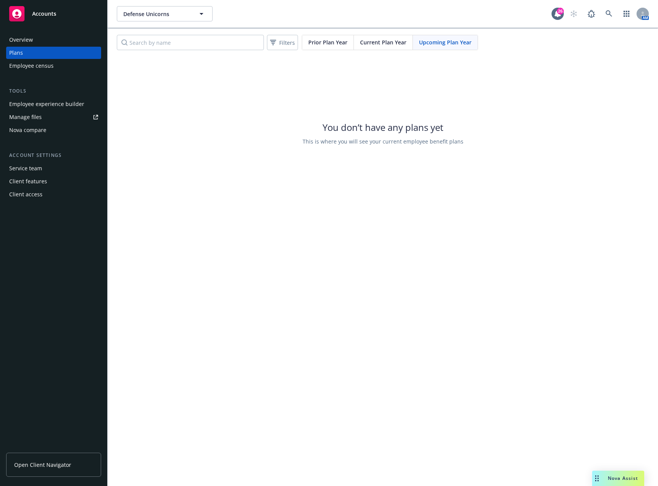 The image size is (658, 486). What do you see at coordinates (16, 53) in the screenshot?
I see `div: Plans` at bounding box center [16, 53].